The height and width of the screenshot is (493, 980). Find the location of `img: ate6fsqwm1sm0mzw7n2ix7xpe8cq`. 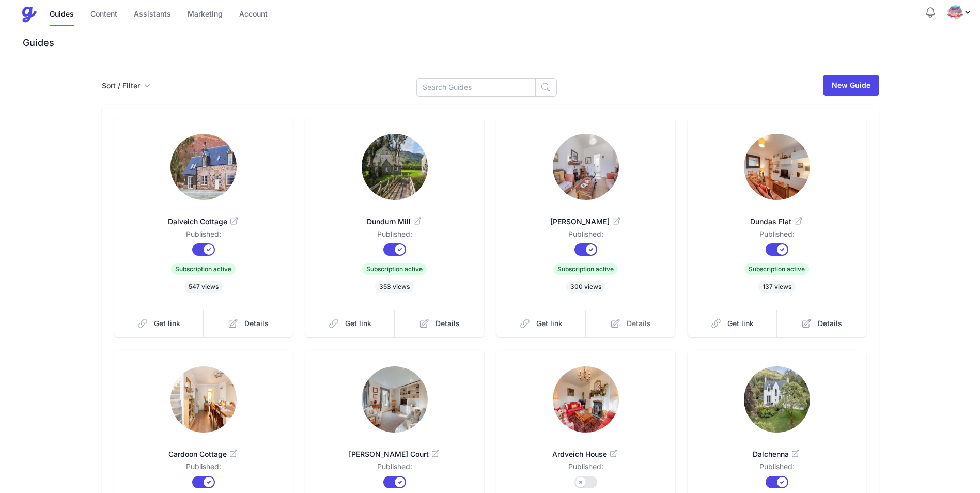

img: ate6fsqwm1sm0mzw7n2ix7xpe8cq is located at coordinates (395, 400).